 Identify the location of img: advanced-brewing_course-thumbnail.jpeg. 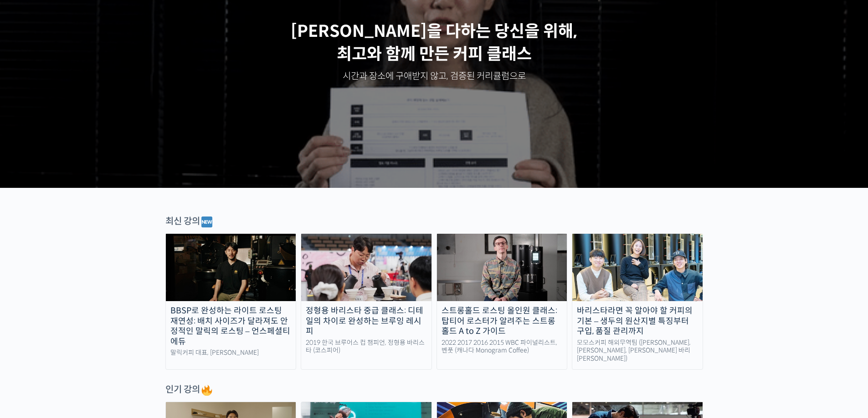
(367, 268).